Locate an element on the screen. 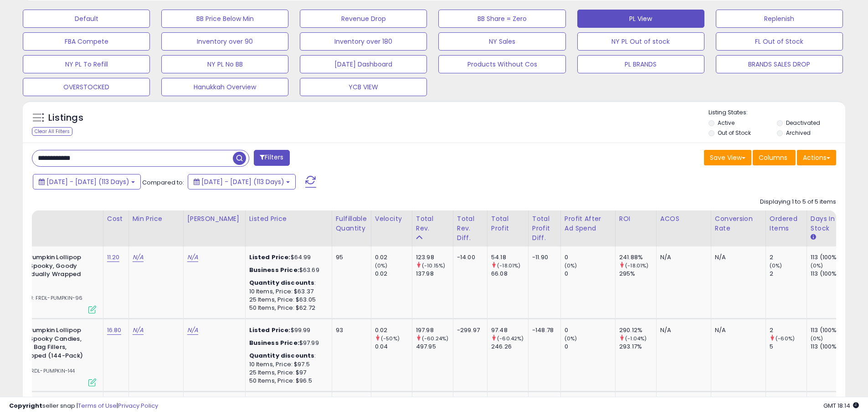  button: FL Out of Stock is located at coordinates (779, 42).